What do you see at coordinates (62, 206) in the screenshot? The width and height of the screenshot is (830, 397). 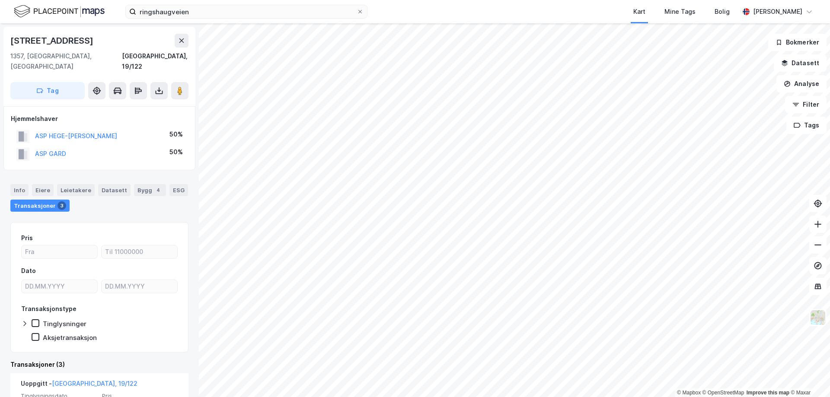 I see `div: 3` at bounding box center [62, 206].